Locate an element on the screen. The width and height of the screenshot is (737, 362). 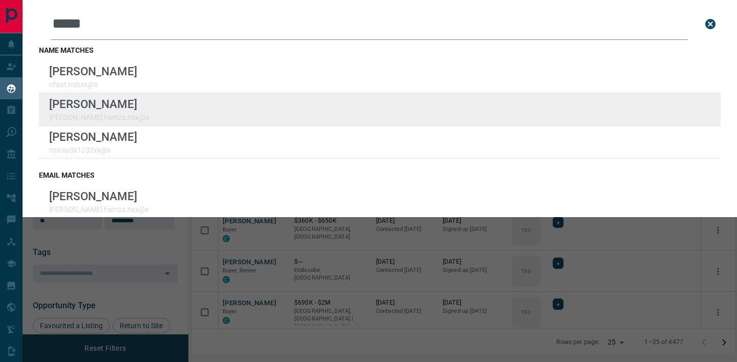
button: close search bar is located at coordinates (710, 24).